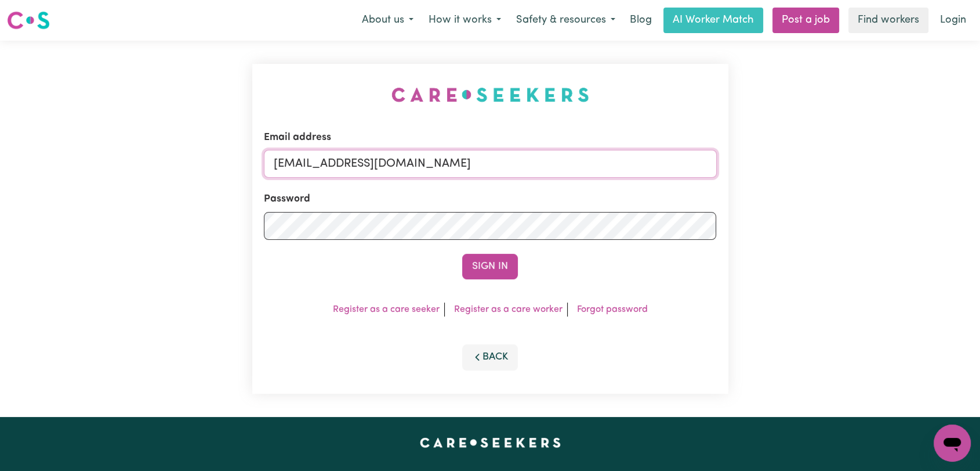 The width and height of the screenshot is (980, 471). What do you see at coordinates (490, 357) in the screenshot?
I see `button: Back` at bounding box center [490, 357].